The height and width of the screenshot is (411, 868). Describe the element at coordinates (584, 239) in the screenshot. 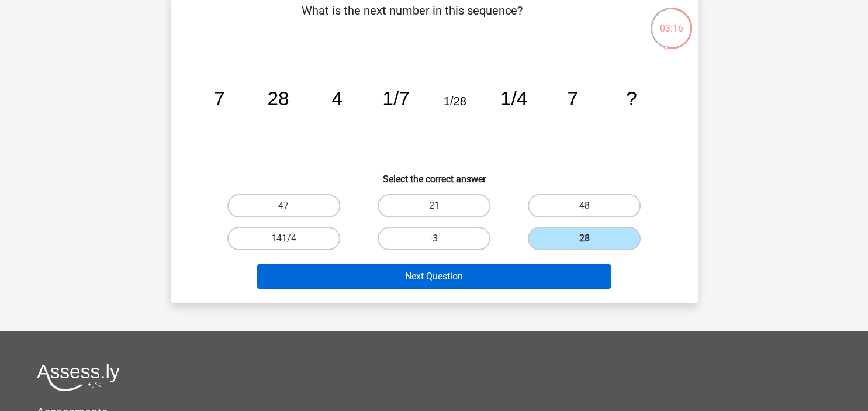

I see `label: 28` at that location.